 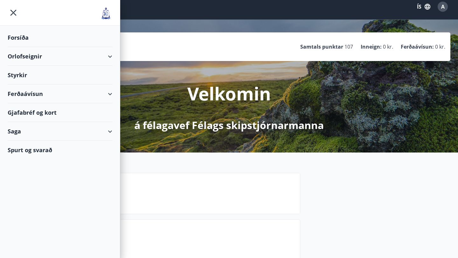 I want to click on p: Inneign :, so click(x=371, y=47).